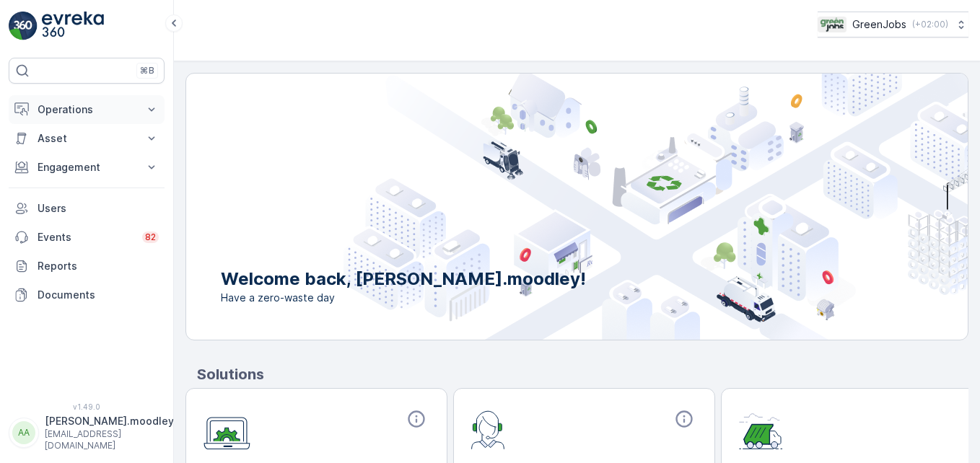 The height and width of the screenshot is (463, 980). What do you see at coordinates (86, 238) in the screenshot?
I see `p: Events` at bounding box center [86, 238].